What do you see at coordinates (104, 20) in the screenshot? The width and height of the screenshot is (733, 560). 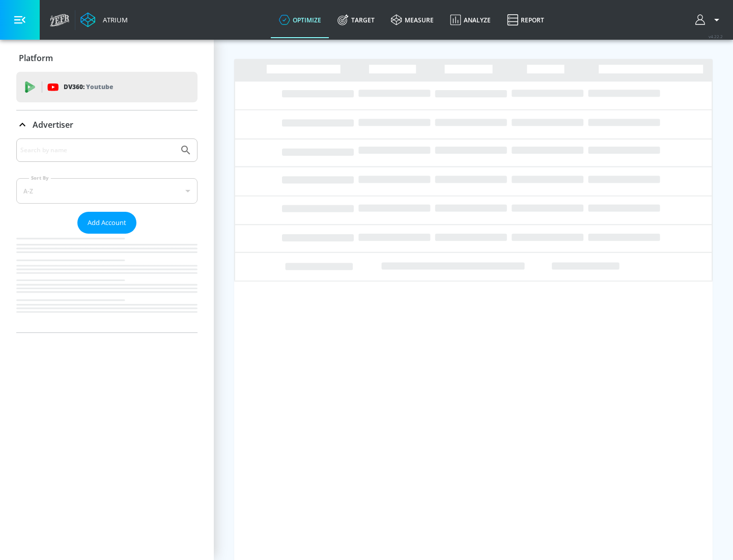 I see `a: Atrium` at bounding box center [104, 20].